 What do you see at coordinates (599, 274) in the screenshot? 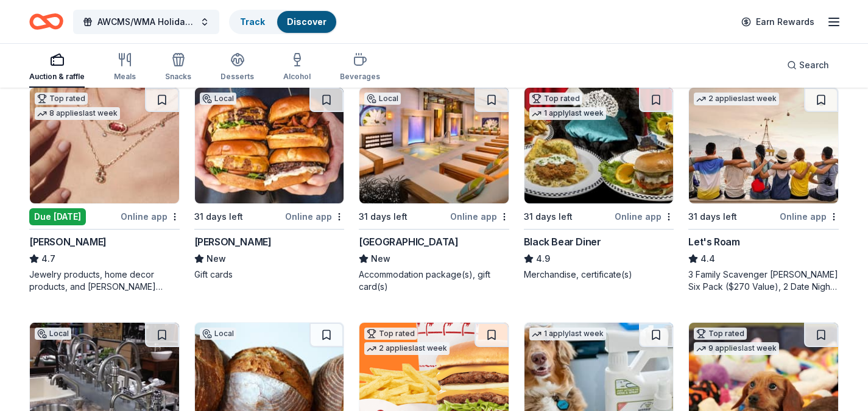
I see `div: Merchandise, certificate(s)` at bounding box center [599, 274].